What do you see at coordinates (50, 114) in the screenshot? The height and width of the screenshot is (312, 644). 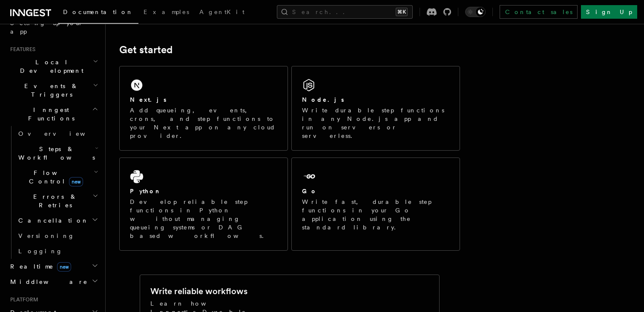 I see `span: Inngest Functions` at bounding box center [50, 114].